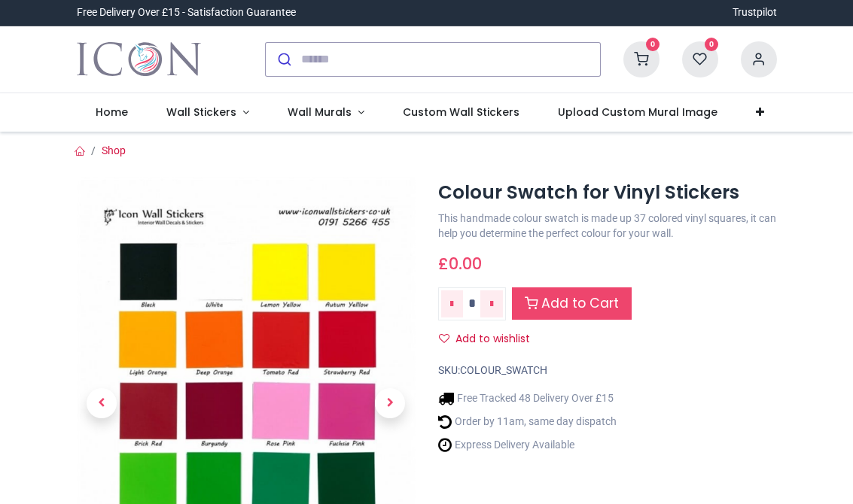 This screenshot has width=853, height=504. I want to click on a: Logo of Icon Wall Stickers, so click(139, 60).